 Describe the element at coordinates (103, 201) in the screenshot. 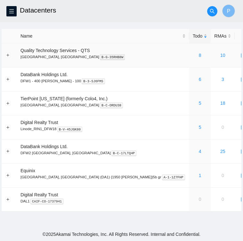

I see `p: DAL1` at that location.